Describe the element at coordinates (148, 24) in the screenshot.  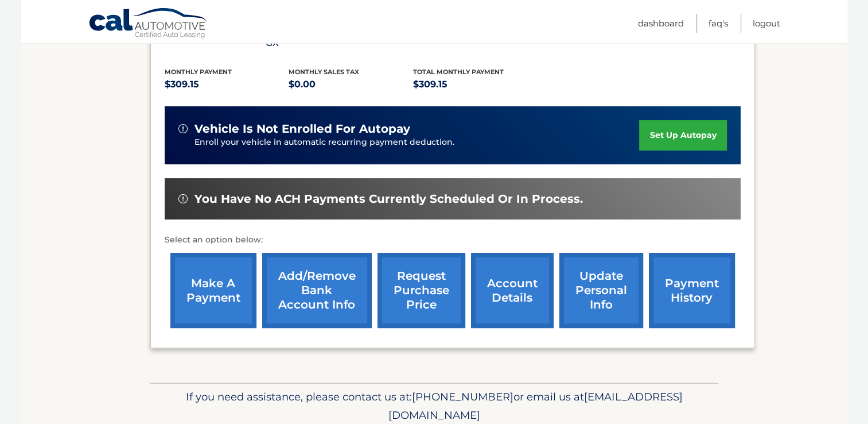
I see `a: Cal Automotive` at that location.